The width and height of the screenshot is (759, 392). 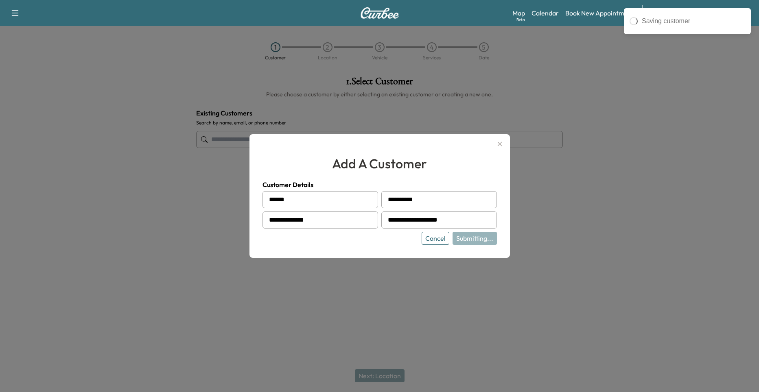 I want to click on a: Calendar, so click(x=545, y=13).